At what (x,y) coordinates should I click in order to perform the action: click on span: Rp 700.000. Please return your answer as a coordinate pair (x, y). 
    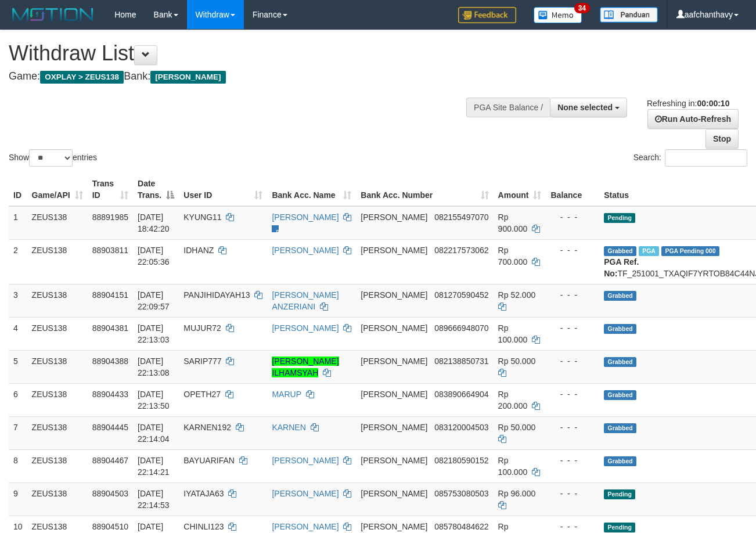
    Looking at the image, I should click on (513, 256).